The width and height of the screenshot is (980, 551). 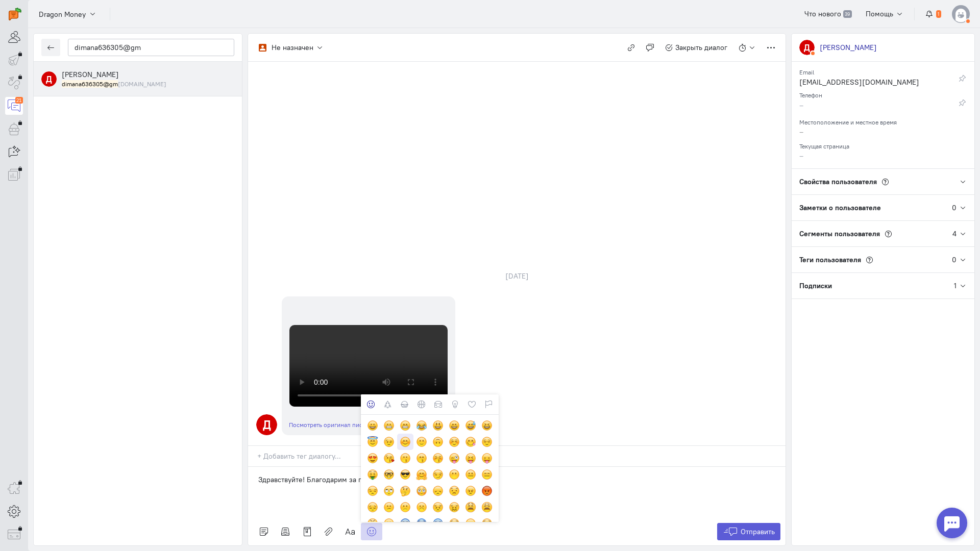 I want to click on img: carrot-quest.svg, so click(x=15, y=14).